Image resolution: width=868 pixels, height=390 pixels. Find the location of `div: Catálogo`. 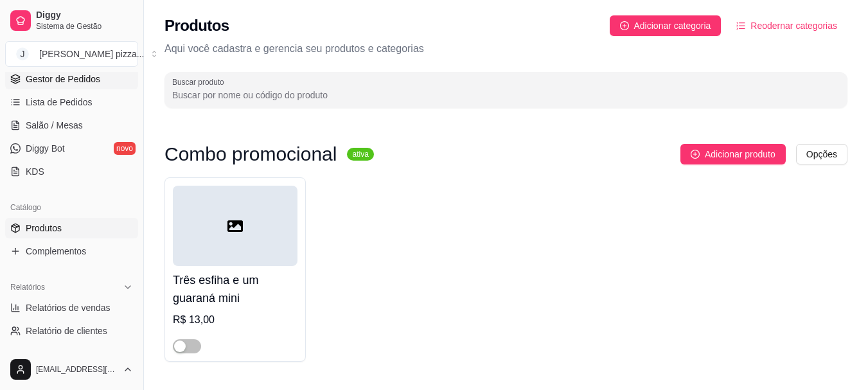

div: Catálogo is located at coordinates (72, 207).